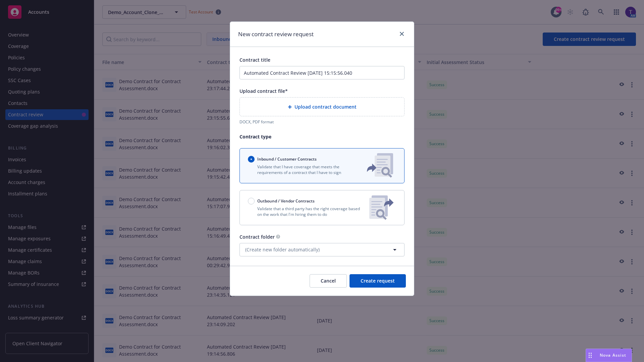 The height and width of the screenshot is (362, 644). I want to click on span: Nova Assist, so click(613, 355).